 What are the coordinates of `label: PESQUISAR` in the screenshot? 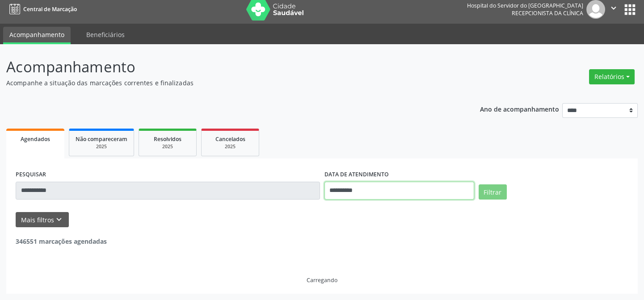 It's located at (31, 175).